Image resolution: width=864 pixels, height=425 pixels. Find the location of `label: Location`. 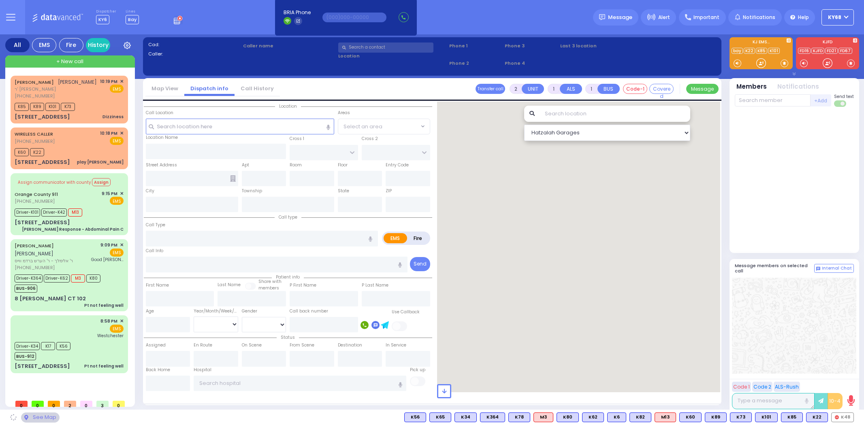

label: Location is located at coordinates (392, 56).